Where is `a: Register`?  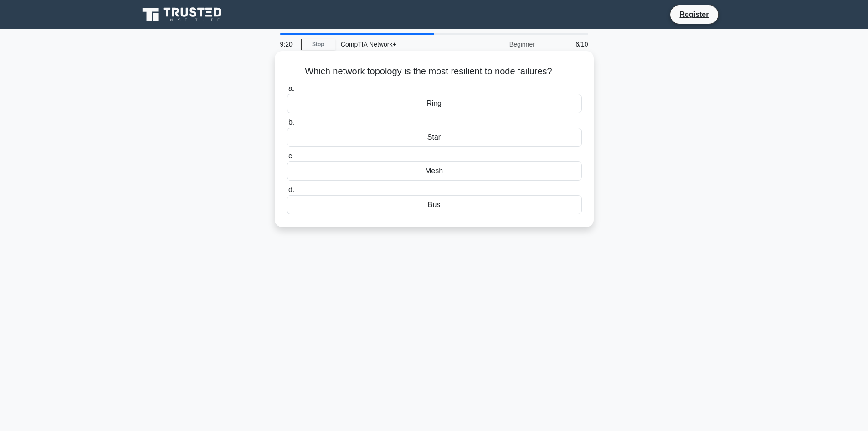 a: Register is located at coordinates (694, 14).